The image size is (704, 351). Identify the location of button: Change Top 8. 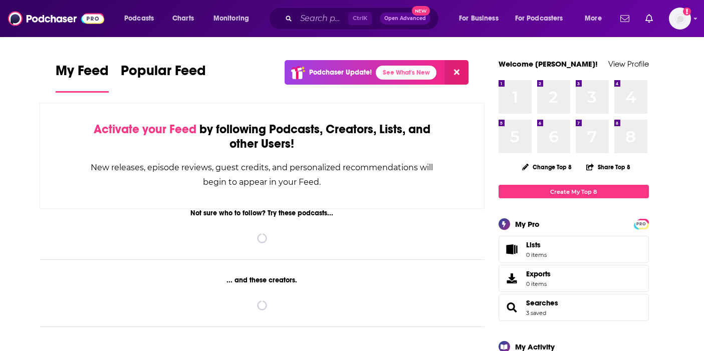
(547, 167).